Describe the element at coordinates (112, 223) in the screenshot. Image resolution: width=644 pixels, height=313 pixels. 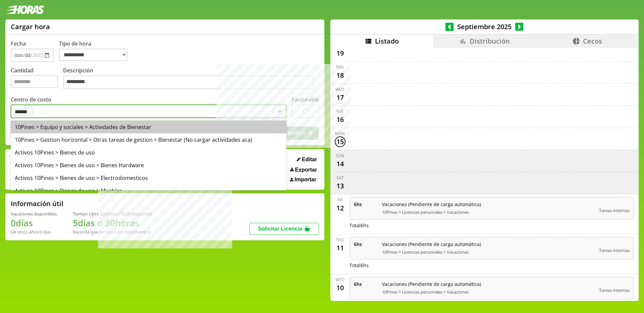
I see `h1: 5 días o 30 horas` at that location.